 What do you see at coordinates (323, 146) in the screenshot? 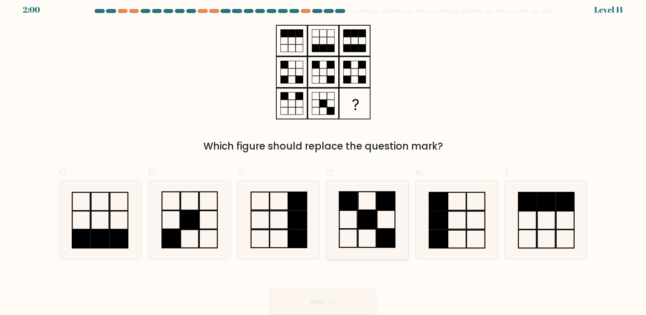
I see `div: Which figure should replace the question mark?` at bounding box center [323, 146].